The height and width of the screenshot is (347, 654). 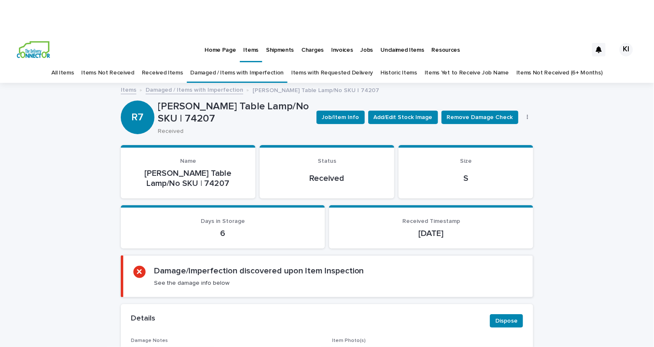 What do you see at coordinates (445, 49) in the screenshot?
I see `a: Resources` at bounding box center [445, 49].